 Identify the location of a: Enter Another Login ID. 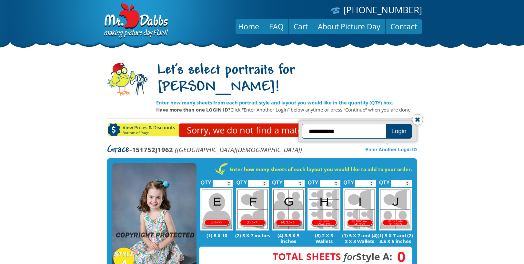
(391, 150).